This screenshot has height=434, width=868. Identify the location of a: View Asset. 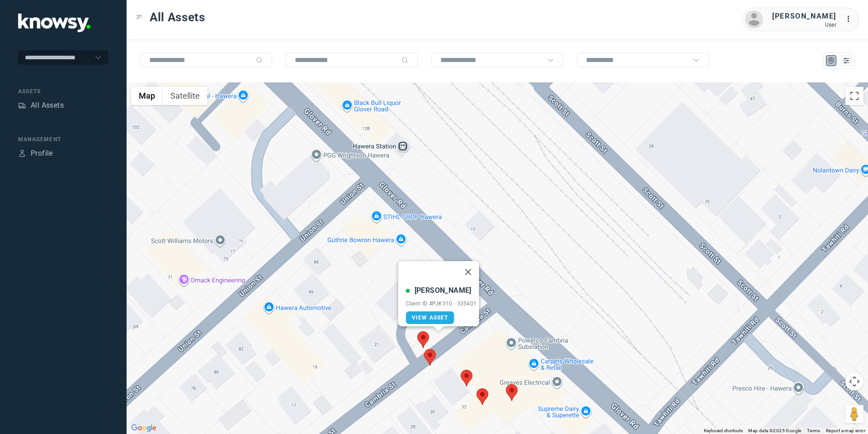
(430, 317).